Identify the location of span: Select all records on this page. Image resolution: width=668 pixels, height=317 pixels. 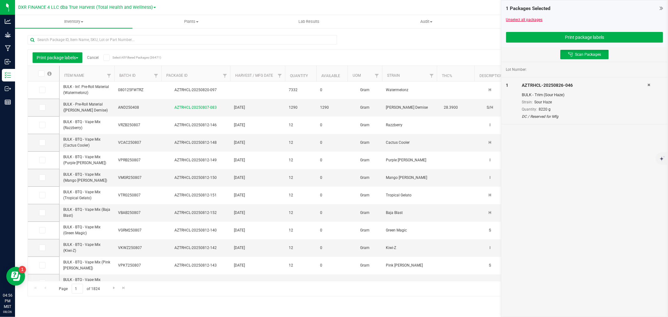
(49, 74).